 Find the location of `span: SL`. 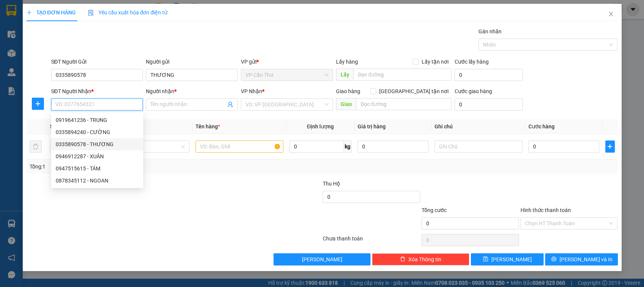

span: SL is located at coordinates (53, 126).